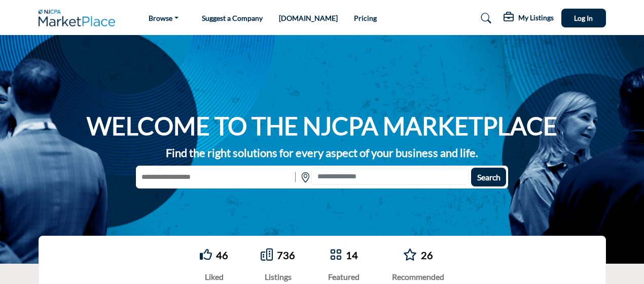 This screenshot has width=644, height=284. What do you see at coordinates (80, 18) in the screenshot?
I see `img: Site Logo` at bounding box center [80, 18].